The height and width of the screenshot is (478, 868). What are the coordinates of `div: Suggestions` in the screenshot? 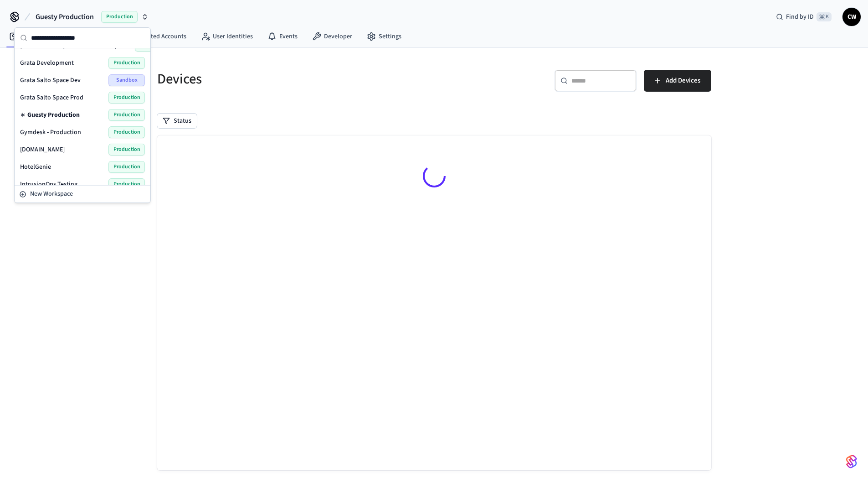 It's located at (83, 117).